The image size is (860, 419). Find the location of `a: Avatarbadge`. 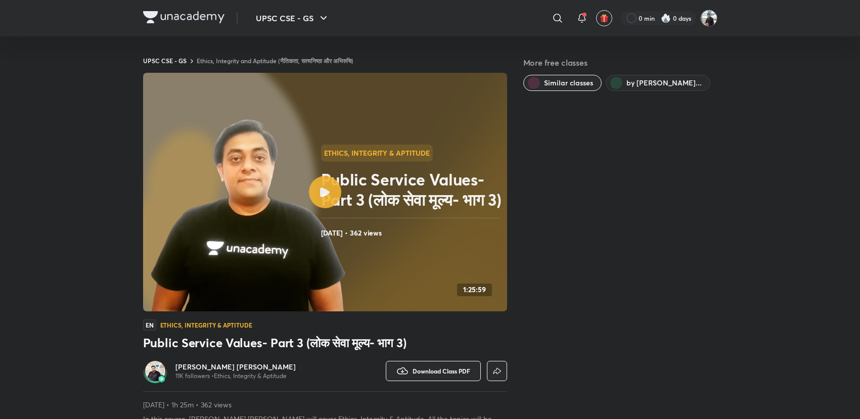

a: Avatarbadge is located at coordinates (155, 371).